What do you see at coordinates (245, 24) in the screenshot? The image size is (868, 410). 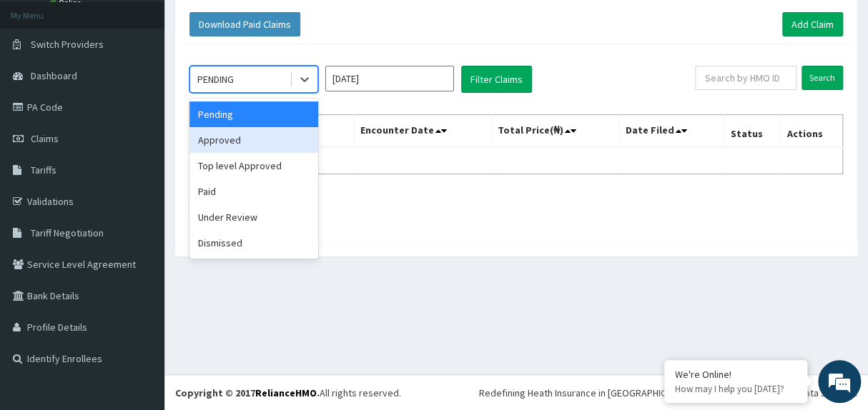 I see `button: Download Paid Claims` at bounding box center [245, 24].